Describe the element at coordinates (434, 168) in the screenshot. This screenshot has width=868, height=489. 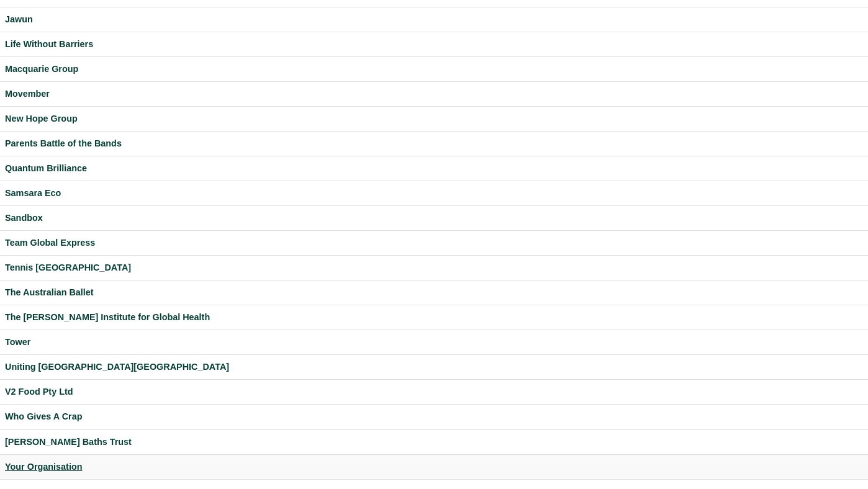
I see `a: Quantum Brilliance` at that location.